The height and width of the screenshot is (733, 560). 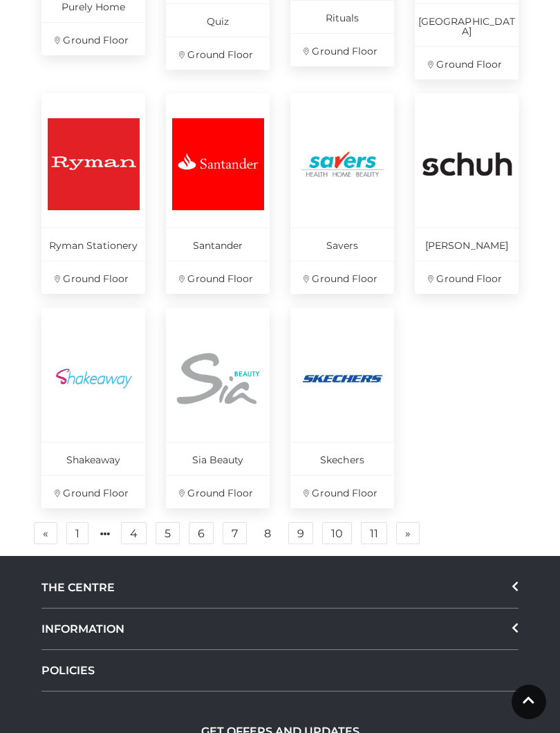 What do you see at coordinates (218, 244) in the screenshot?
I see `p: Santander` at bounding box center [218, 244].